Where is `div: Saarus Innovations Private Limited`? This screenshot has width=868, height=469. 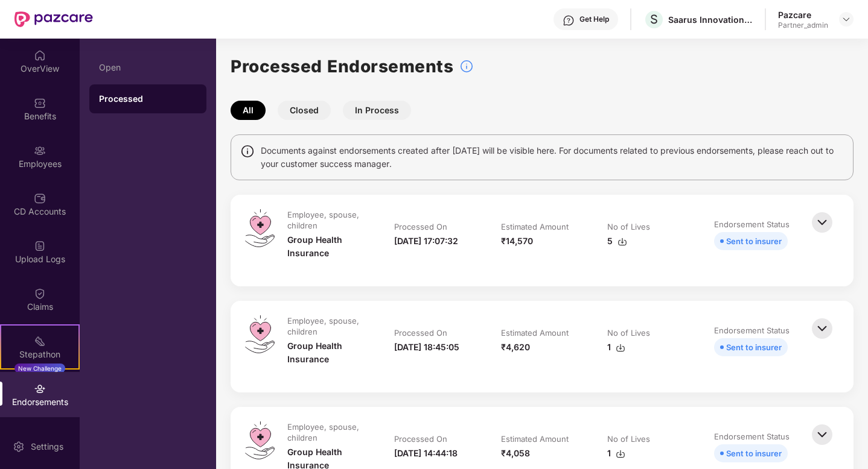 div: Saarus Innovations Private Limited is located at coordinates (711, 19).